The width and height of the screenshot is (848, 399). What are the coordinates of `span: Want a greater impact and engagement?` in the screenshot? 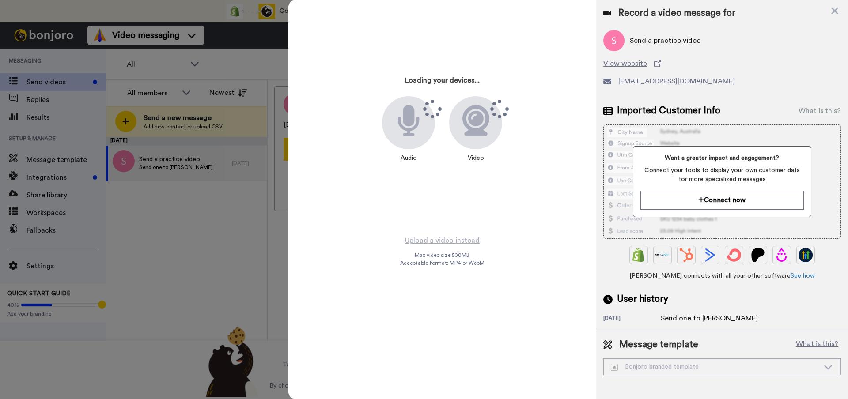 It's located at (721, 158).